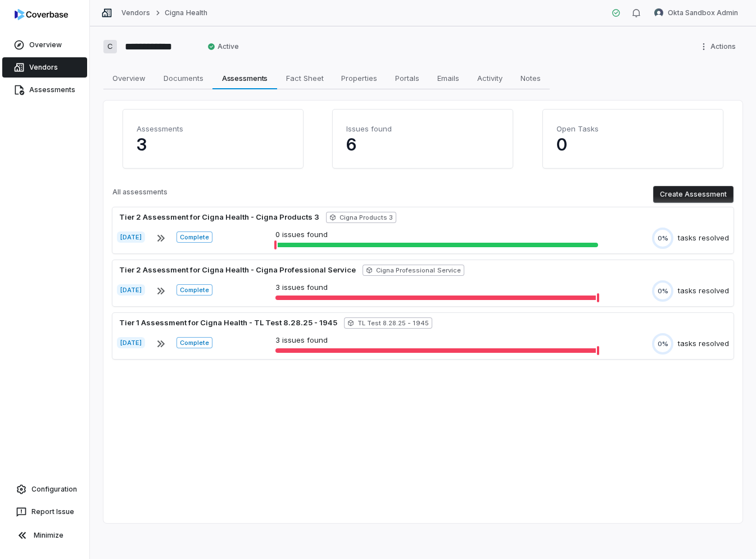 This screenshot has height=559, width=756. Describe the element at coordinates (437, 235) in the screenshot. I see `p: 0 issues found` at that location.